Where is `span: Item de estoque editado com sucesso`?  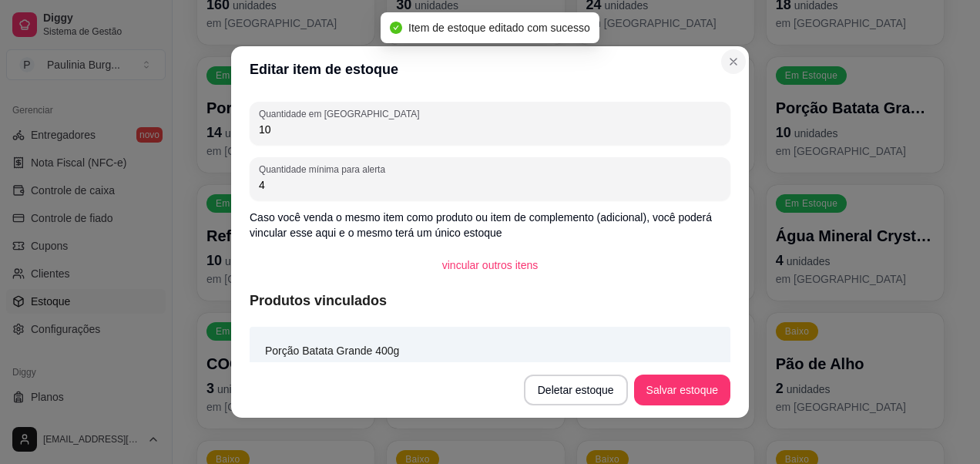
span: Item de estoque editado com sucesso is located at coordinates (499, 28).